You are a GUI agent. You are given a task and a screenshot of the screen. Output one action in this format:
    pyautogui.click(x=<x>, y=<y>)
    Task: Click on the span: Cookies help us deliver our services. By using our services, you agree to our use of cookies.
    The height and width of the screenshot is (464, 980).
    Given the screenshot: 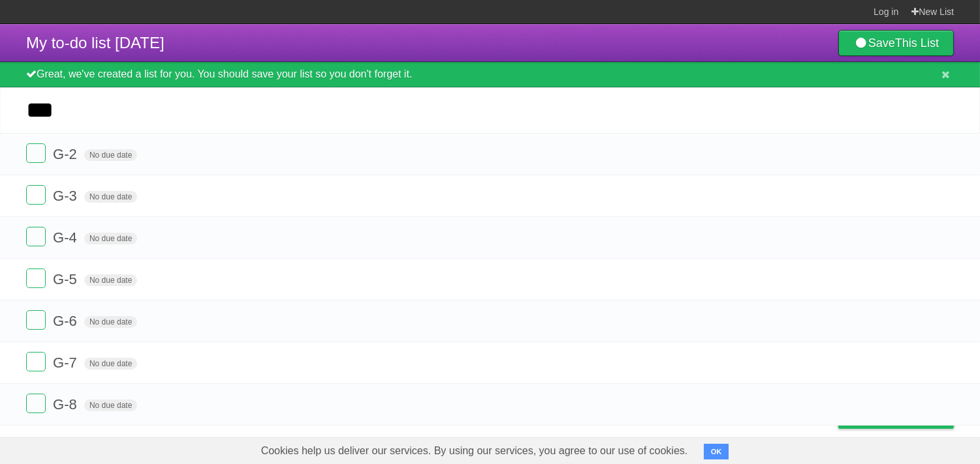 What is the action you would take?
    pyautogui.click(x=474, y=451)
    